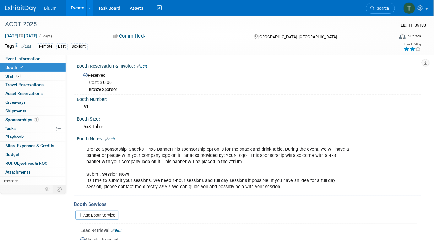 The height and width of the screenshot is (240, 434). What do you see at coordinates (96, 83) in the screenshot?
I see `span: Cost: $` at bounding box center [96, 83].